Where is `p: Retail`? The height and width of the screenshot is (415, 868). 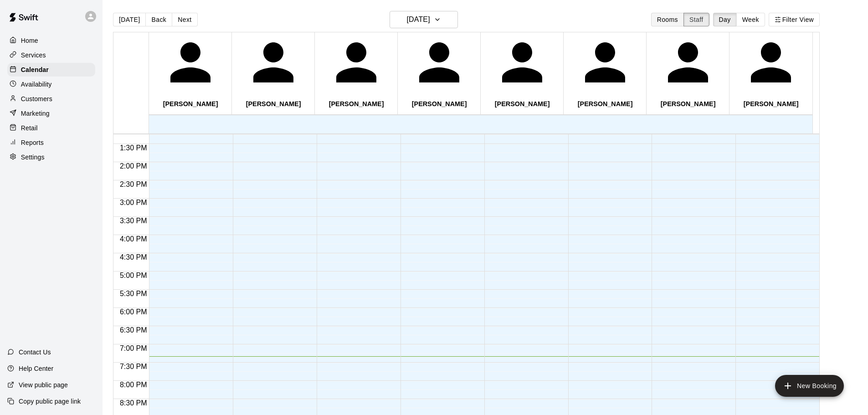
p: Retail is located at coordinates (29, 128).